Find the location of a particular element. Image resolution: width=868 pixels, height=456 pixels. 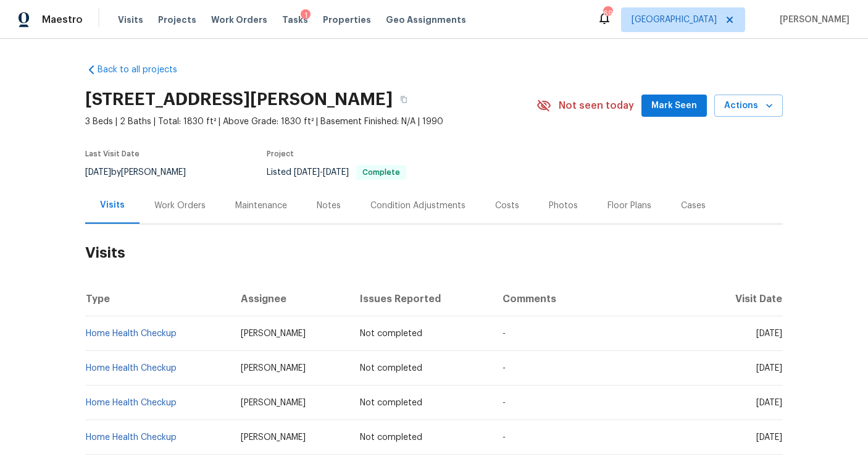

span: Actions is located at coordinates (748, 105).